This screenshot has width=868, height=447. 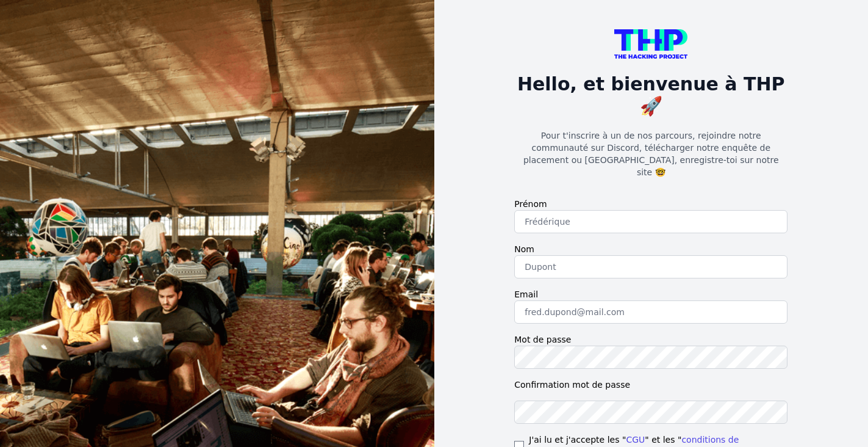 What do you see at coordinates (651, 44) in the screenshot?
I see `img: logo` at bounding box center [651, 44].